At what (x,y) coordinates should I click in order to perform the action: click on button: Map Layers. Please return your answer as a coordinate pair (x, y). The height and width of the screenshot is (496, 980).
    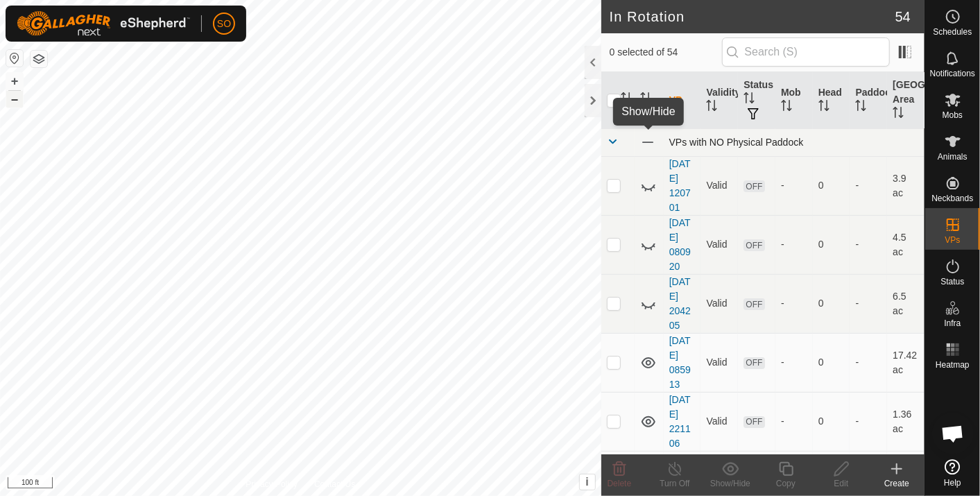
    Looking at the image, I should click on (39, 59).